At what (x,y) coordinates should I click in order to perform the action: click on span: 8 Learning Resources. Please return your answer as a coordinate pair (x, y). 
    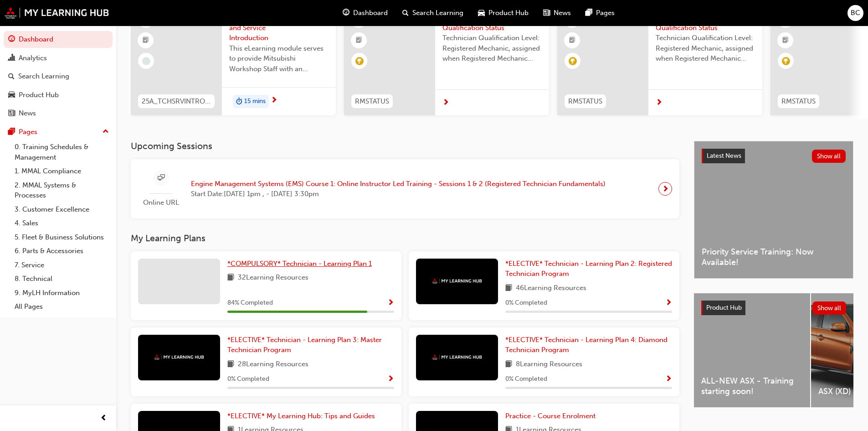
    Looking at the image, I should click on (549, 364).